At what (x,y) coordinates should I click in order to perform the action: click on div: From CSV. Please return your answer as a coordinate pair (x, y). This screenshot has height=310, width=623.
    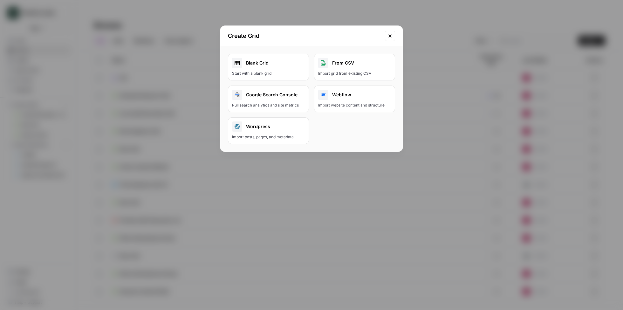
    Looking at the image, I should click on (354, 63).